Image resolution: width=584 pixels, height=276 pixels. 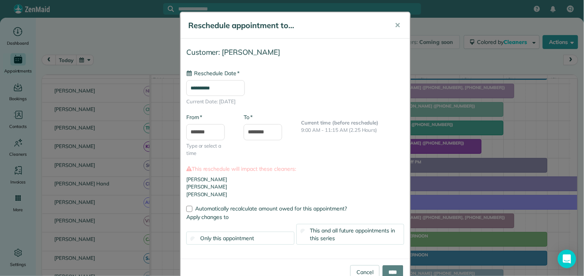 What do you see at coordinates (353, 234) in the screenshot?
I see `span: This and all future appointments in this series` at bounding box center [353, 234].